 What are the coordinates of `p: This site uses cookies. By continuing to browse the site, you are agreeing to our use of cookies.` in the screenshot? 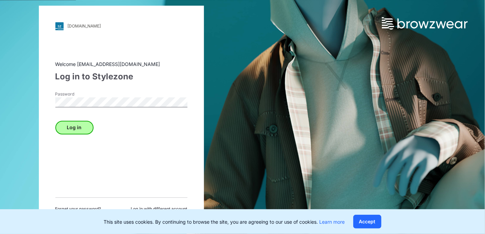 It's located at (224, 222).